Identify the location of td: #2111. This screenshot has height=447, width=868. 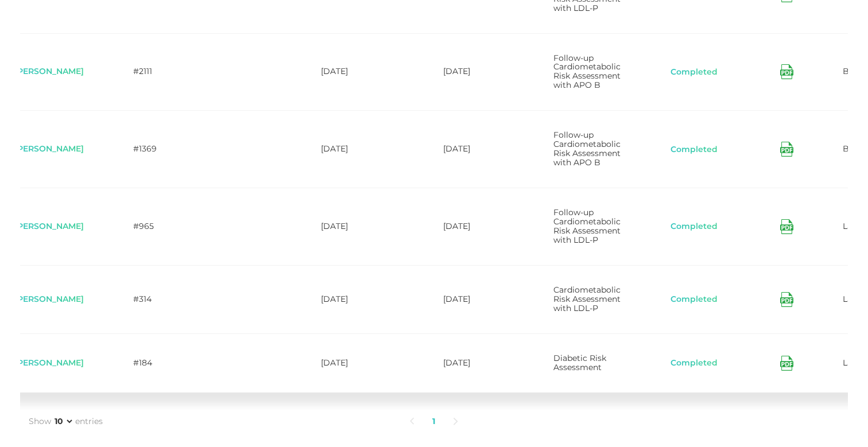
(149, 71).